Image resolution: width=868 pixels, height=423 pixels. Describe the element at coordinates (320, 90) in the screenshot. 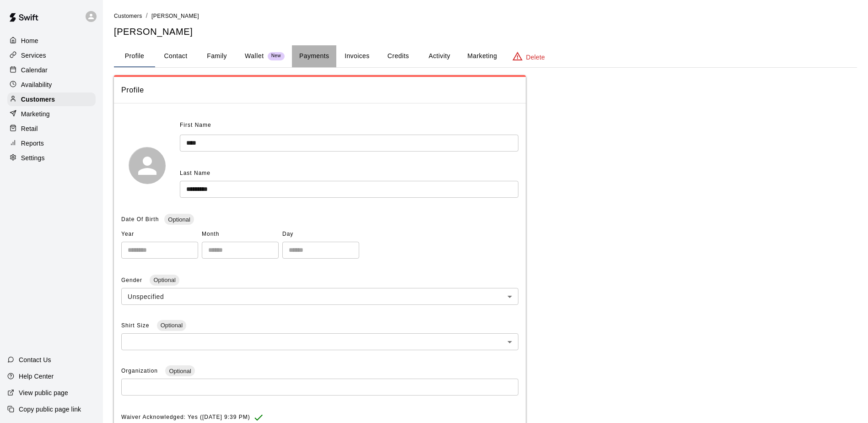

I see `span: Profile` at that location.